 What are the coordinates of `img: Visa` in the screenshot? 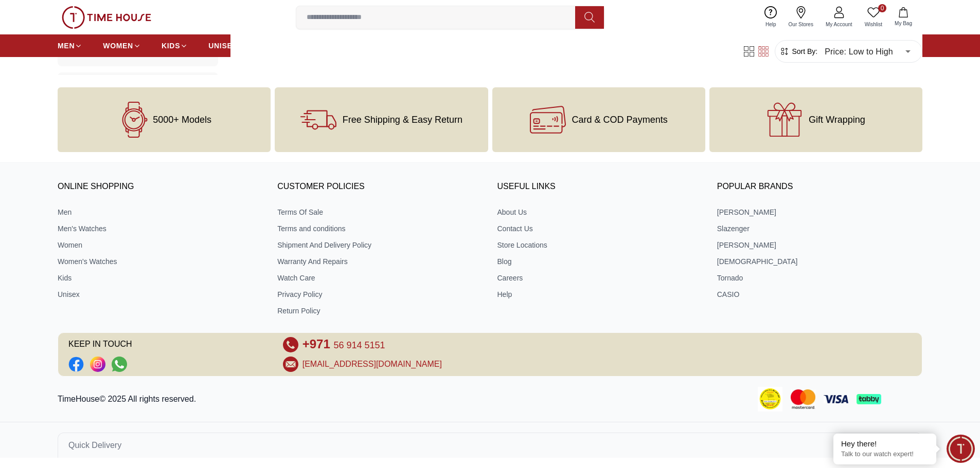 It's located at (836, 399).